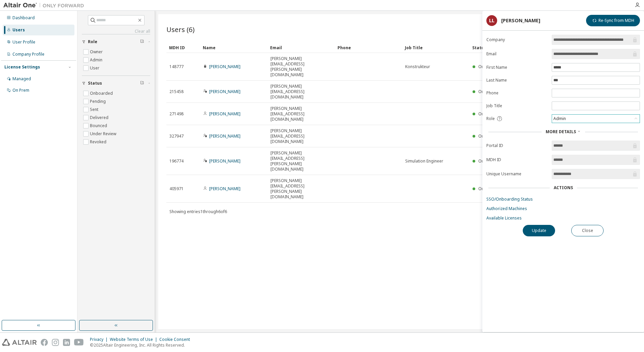  Describe the element at coordinates (563, 188) in the screenshot. I see `div: Actions` at that location.